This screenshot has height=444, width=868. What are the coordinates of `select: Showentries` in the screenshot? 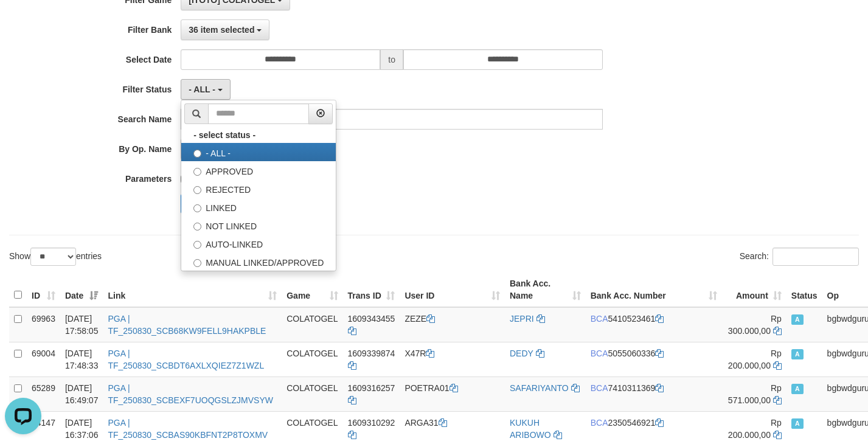 It's located at (53, 257).